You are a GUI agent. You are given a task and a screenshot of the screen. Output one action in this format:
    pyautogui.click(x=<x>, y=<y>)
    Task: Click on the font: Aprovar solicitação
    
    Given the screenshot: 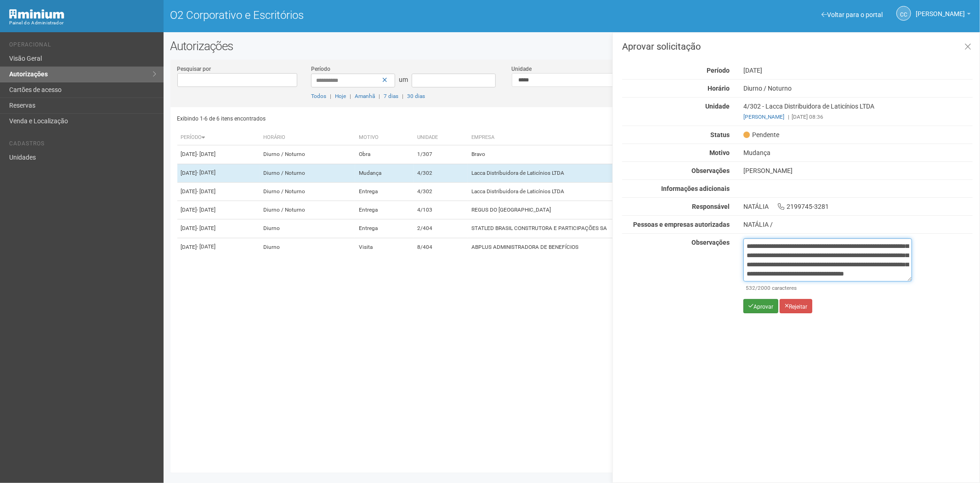 What is the action you would take?
    pyautogui.click(x=661, y=46)
    